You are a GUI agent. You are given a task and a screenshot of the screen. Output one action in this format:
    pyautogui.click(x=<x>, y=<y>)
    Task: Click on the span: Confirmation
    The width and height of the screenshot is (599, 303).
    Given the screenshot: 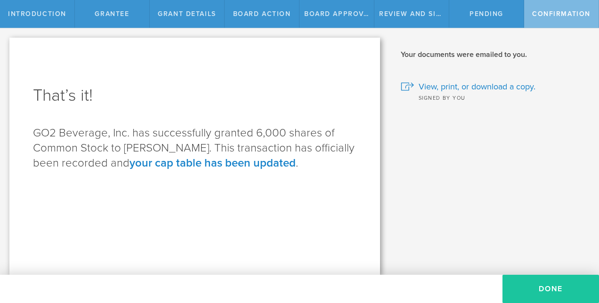 What is the action you would take?
    pyautogui.click(x=561, y=14)
    